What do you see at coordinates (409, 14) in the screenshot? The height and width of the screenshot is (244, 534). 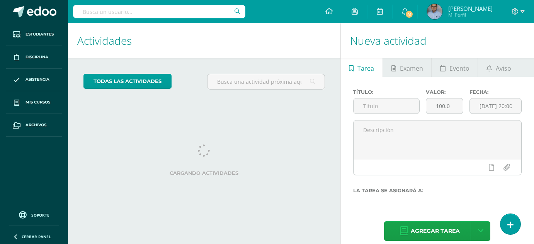 I see `span: 41` at bounding box center [409, 14].